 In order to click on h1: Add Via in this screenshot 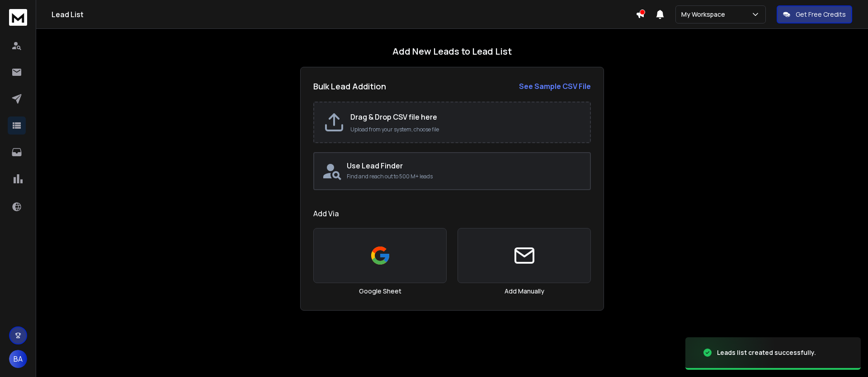, I will do `click(452, 213)`.